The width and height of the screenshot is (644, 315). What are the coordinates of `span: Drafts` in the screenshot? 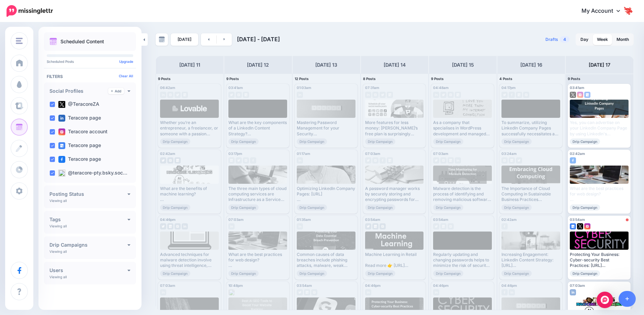 It's located at (552, 39).